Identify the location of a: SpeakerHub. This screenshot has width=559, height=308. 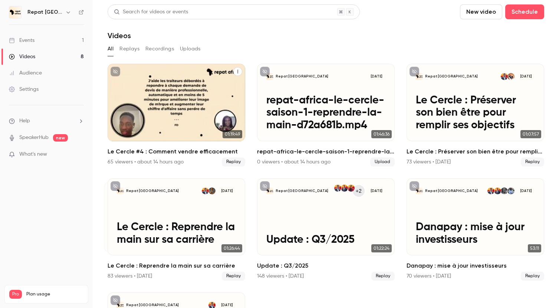
(34, 138).